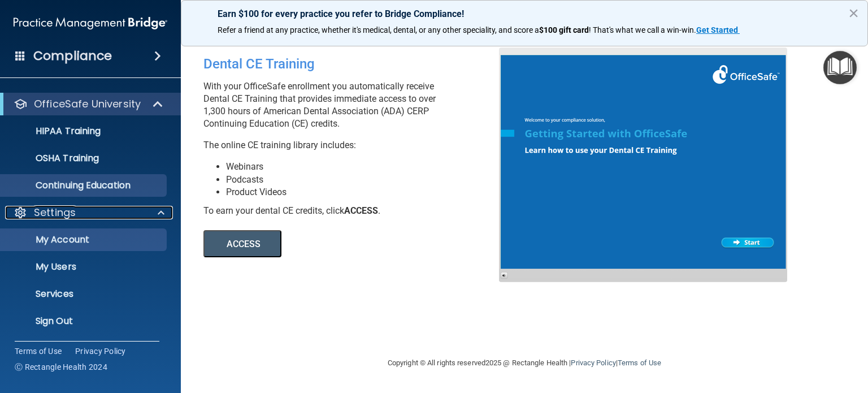  Describe the element at coordinates (356, 64) in the screenshot. I see `div: Dental CE Training` at that location.